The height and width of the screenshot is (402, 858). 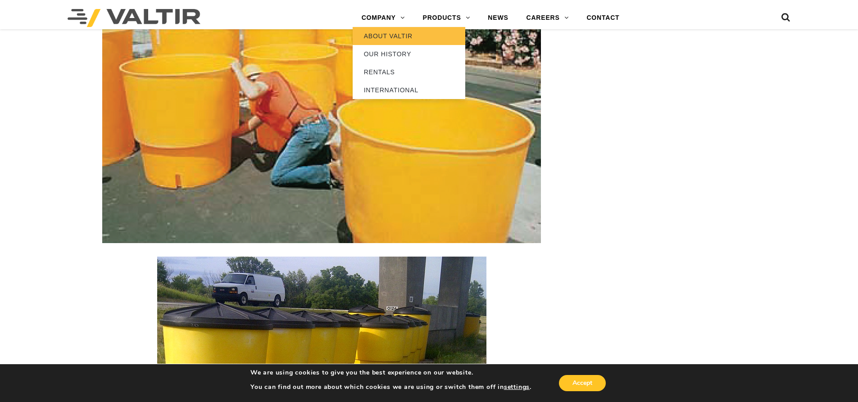 I want to click on a: PRODUCTS, so click(x=446, y=18).